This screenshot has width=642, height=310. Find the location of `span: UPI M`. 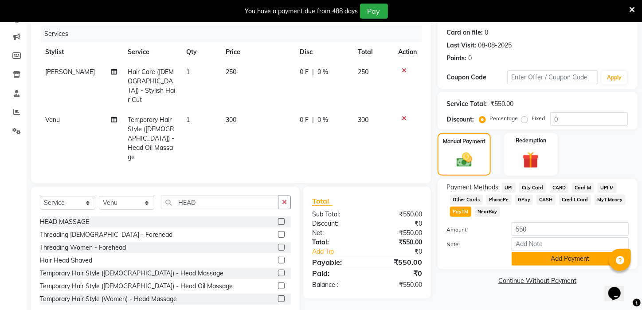

span: UPI M is located at coordinates (607, 187).